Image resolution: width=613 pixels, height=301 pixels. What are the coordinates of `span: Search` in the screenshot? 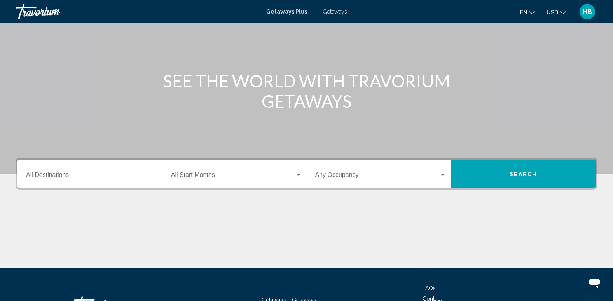 It's located at (523, 174).